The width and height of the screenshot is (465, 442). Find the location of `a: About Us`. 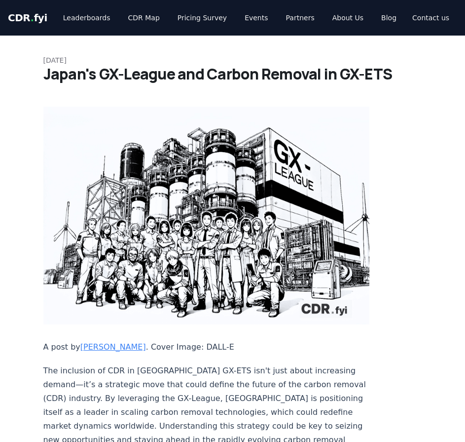

a: About Us is located at coordinates (348, 18).